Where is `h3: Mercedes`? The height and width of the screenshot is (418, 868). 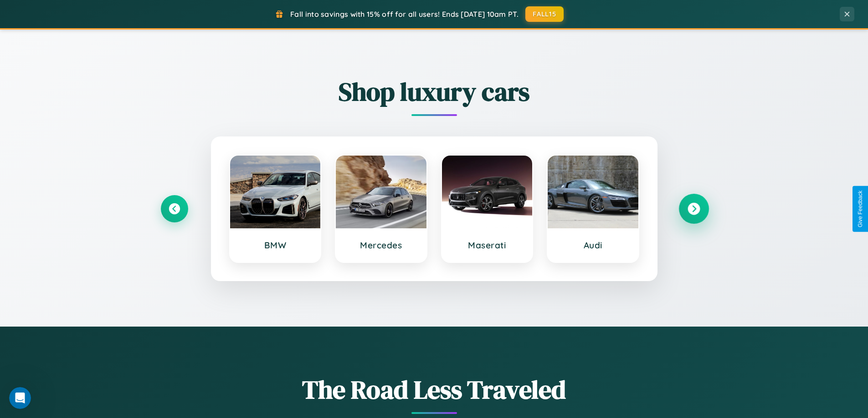
h3: Mercedes is located at coordinates (381, 246).